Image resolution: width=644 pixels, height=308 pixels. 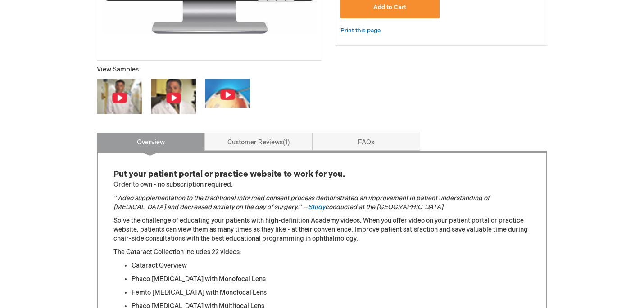 What do you see at coordinates (301, 203) in the screenshot?
I see `em: "Video supplementation to the traditional informed consent process demonstrated an improvement in...` at bounding box center [301, 203].